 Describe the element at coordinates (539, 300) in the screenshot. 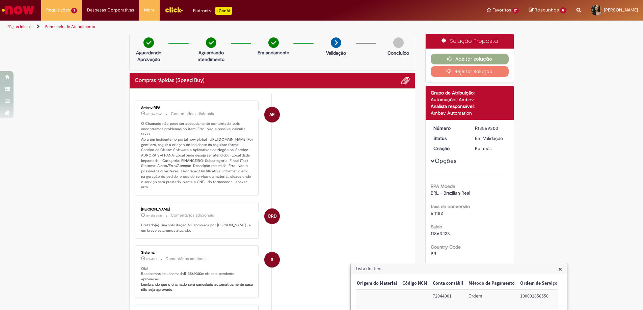

I see `td: Ordem de Serviço: 100002858550` at that location.